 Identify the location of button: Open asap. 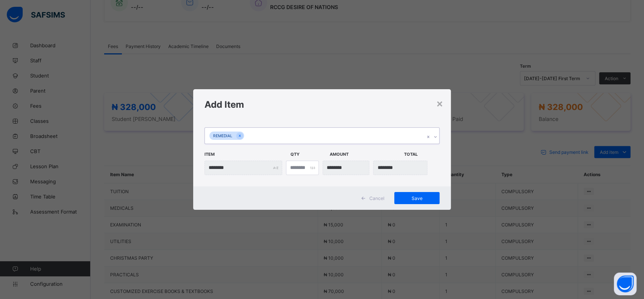
(625, 284).